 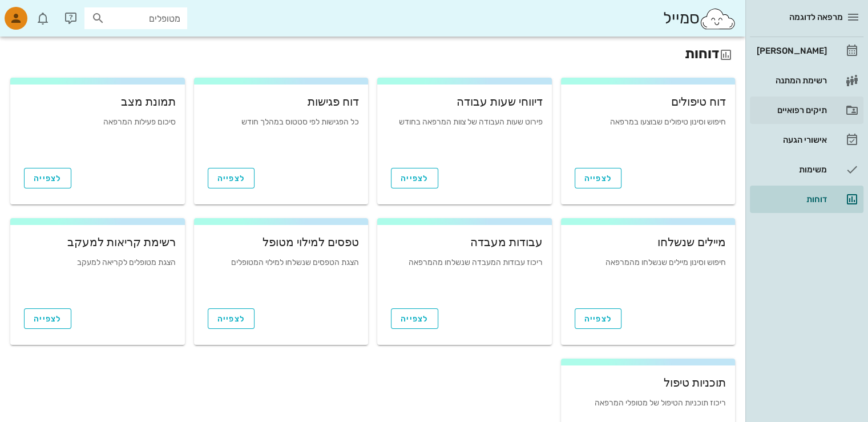 What do you see at coordinates (465, 102) in the screenshot?
I see `div: דיווחי שעות עבודה` at bounding box center [465, 102].